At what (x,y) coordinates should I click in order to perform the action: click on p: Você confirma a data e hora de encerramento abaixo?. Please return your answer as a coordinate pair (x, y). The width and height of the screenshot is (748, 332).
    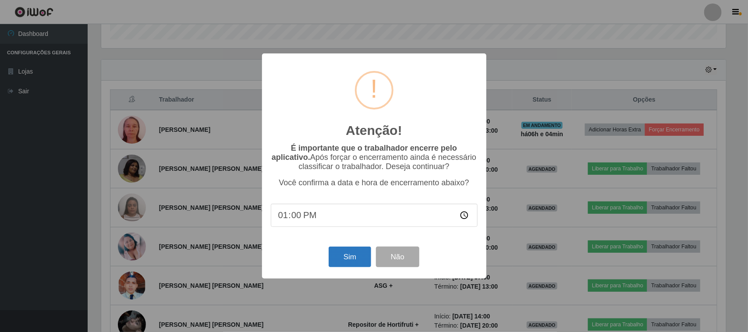
    Looking at the image, I should click on (374, 183).